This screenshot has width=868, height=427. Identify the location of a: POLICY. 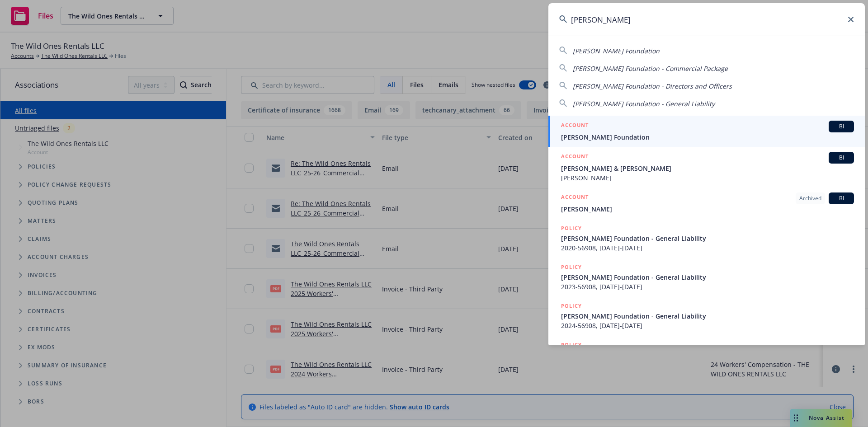
(706, 355).